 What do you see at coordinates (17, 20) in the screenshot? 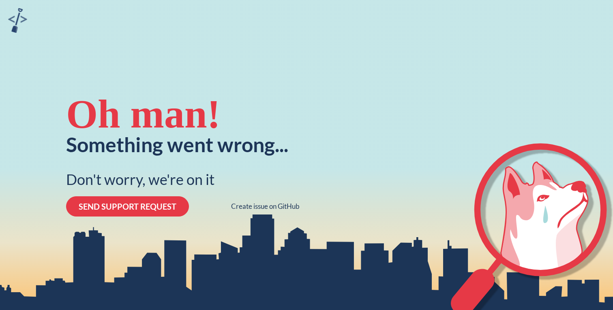
I see `img: sandbox logo` at bounding box center [17, 20].